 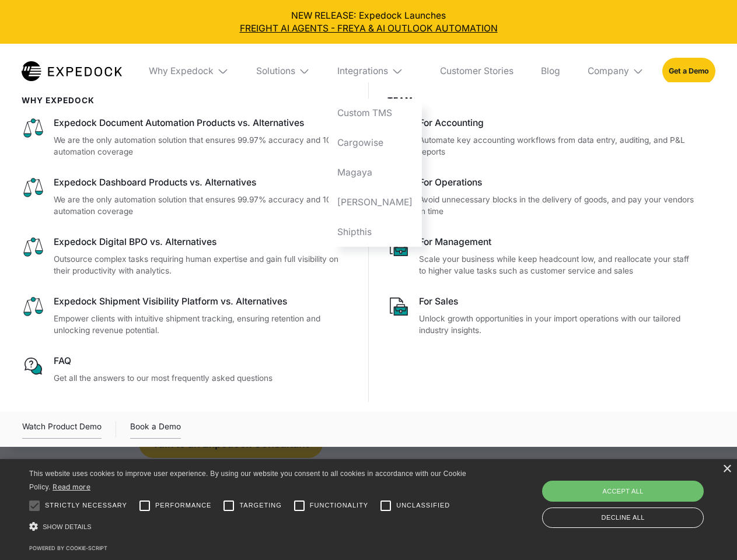 I want to click on a: Customer Stories, so click(x=476, y=71).